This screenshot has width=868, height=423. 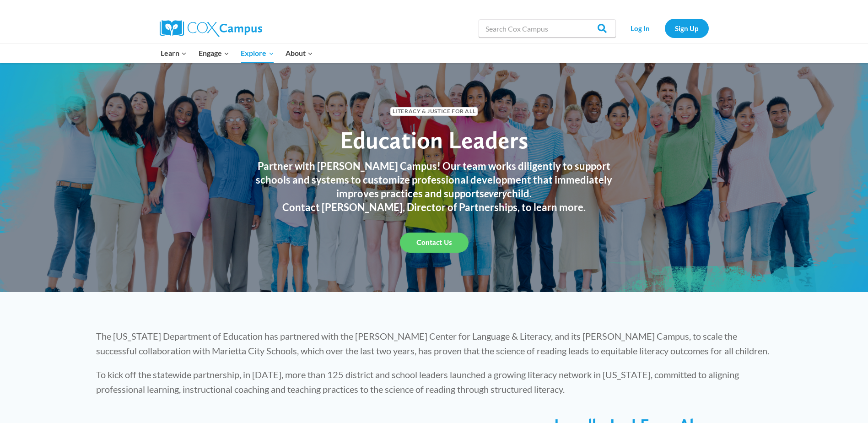 I want to click on span: Engage, so click(x=214, y=53).